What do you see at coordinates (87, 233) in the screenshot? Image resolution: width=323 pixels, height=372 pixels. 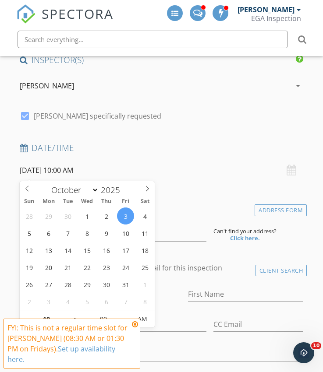 I see `span: October 8, 2025` at bounding box center [87, 233].